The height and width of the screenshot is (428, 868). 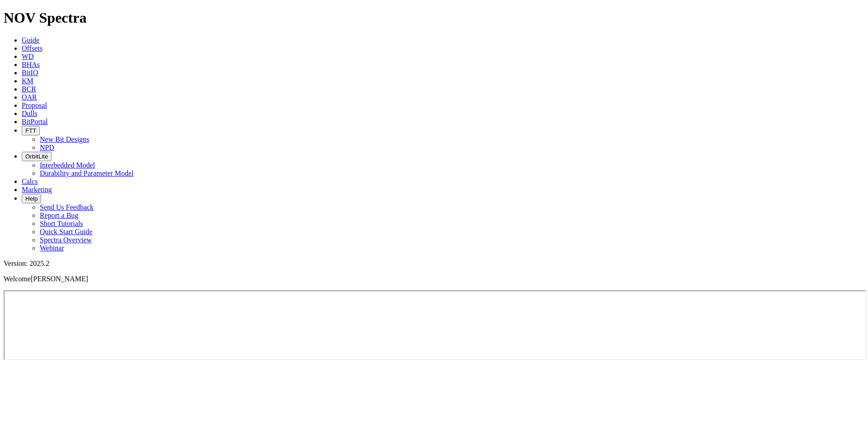 I want to click on a: Calcs, so click(x=30, y=181).